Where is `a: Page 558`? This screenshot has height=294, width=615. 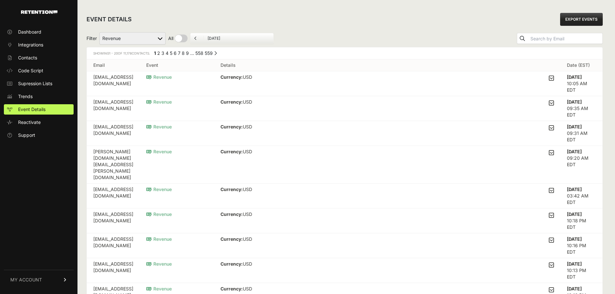
a: Page 558 is located at coordinates (199, 53).